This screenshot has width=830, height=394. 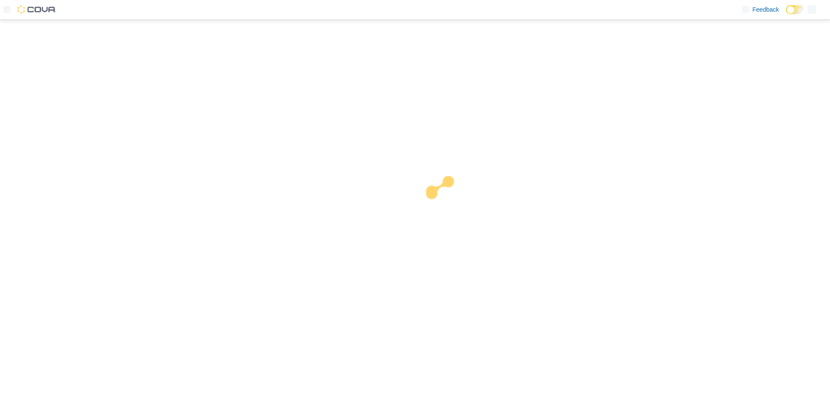 What do you see at coordinates (761, 10) in the screenshot?
I see `a: Feedback` at bounding box center [761, 10].